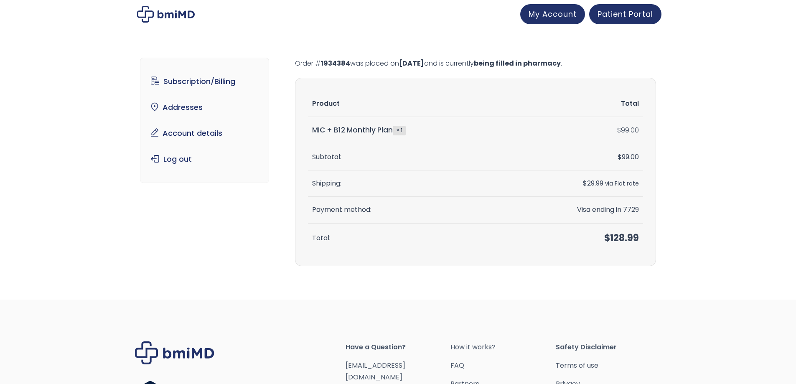 Image resolution: width=796 pixels, height=384 pixels. Describe the element at coordinates (628, 130) in the screenshot. I see `bdi: 99.00` at that location.